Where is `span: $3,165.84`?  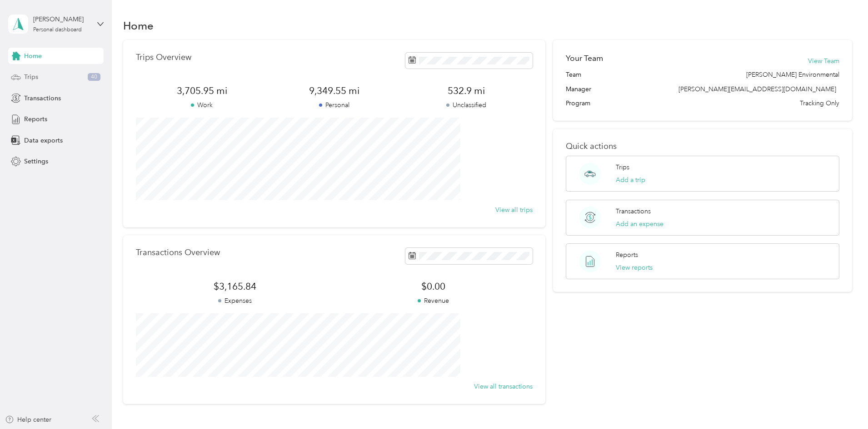
span: $3,165.84 is located at coordinates (235, 287).